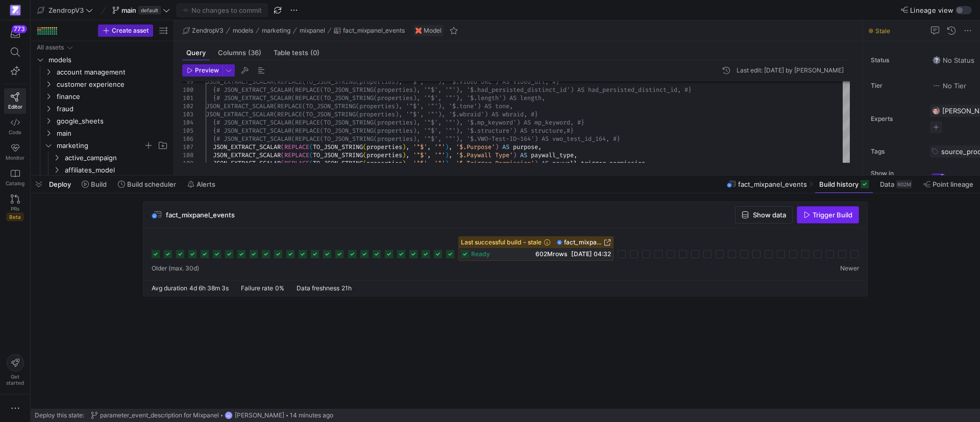 This screenshot has height=422, width=980. I want to click on button: Alerts, so click(201, 184).